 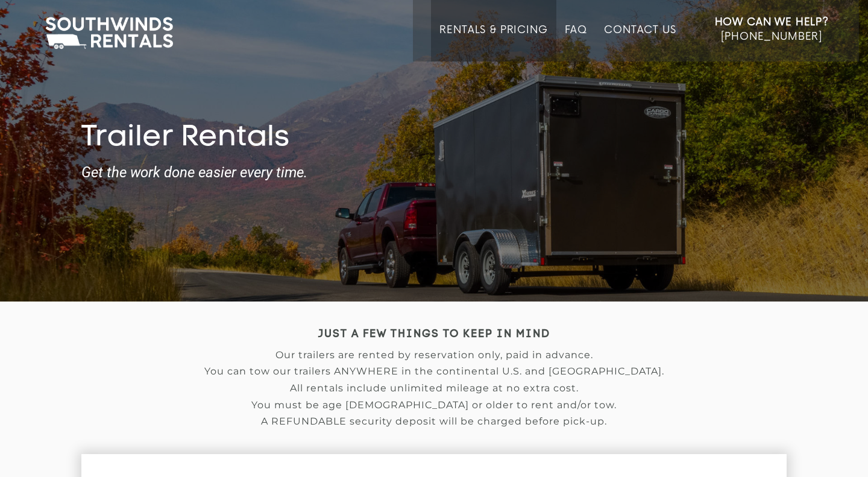 What do you see at coordinates (109, 33) in the screenshot?
I see `img: Southwinds Rentals Logo` at bounding box center [109, 33].